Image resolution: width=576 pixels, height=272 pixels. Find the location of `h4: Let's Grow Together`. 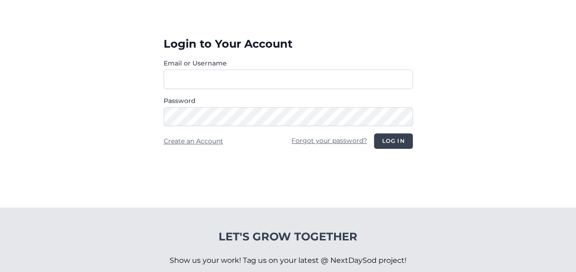

h4: Let's Grow Together is located at coordinates (288, 237).